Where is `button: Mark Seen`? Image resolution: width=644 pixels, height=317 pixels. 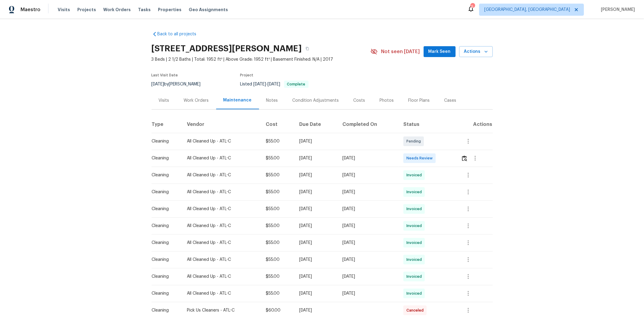 button: Mark Seen is located at coordinates (439, 52).